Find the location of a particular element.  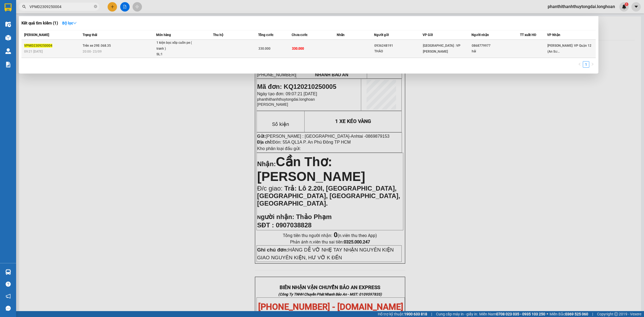

span: Người nhận is located at coordinates (480, 35).